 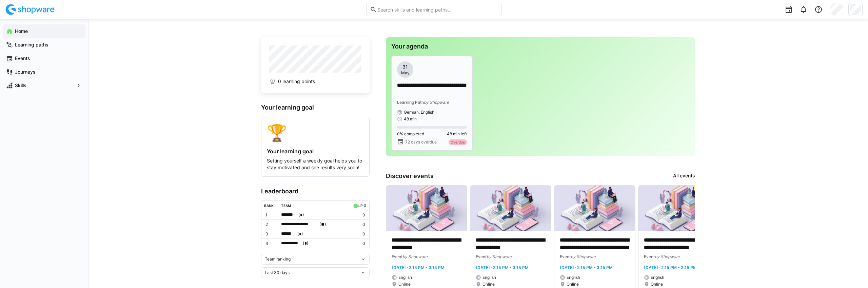 I want to click on span: 31, so click(x=405, y=67).